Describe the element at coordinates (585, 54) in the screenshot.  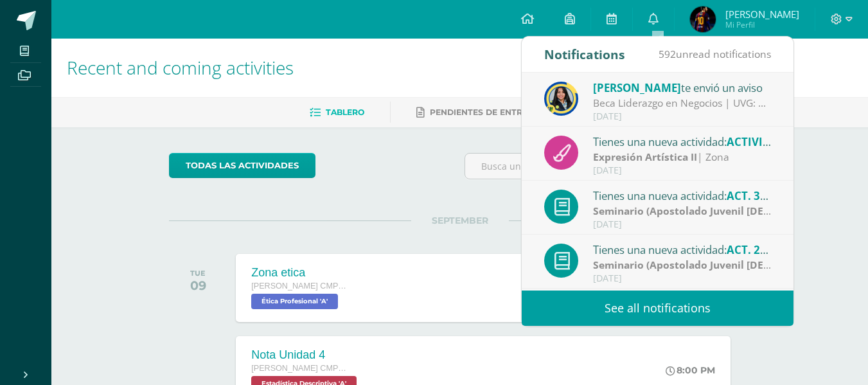
I see `div: Notifications` at that location.